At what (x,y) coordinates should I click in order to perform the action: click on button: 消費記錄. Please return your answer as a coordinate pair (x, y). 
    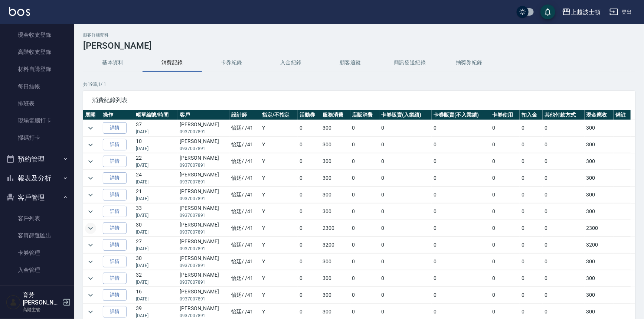
    Looking at the image, I should click on (172, 63).